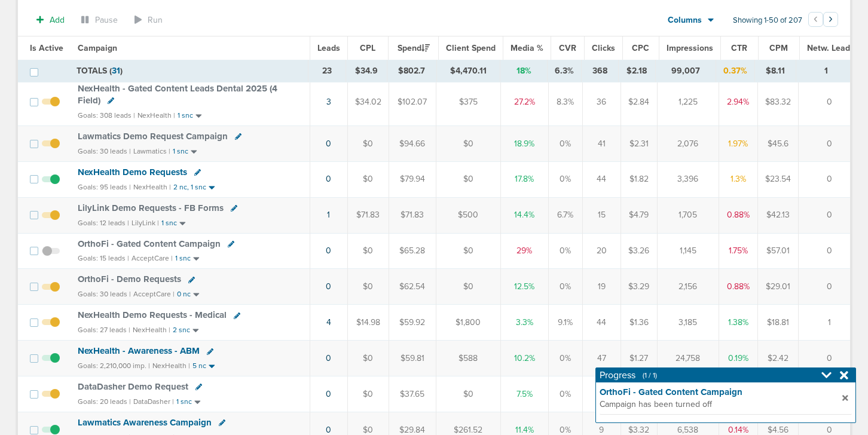 The image size is (868, 435). What do you see at coordinates (778, 287) in the screenshot?
I see `td: $29.01` at bounding box center [778, 287].